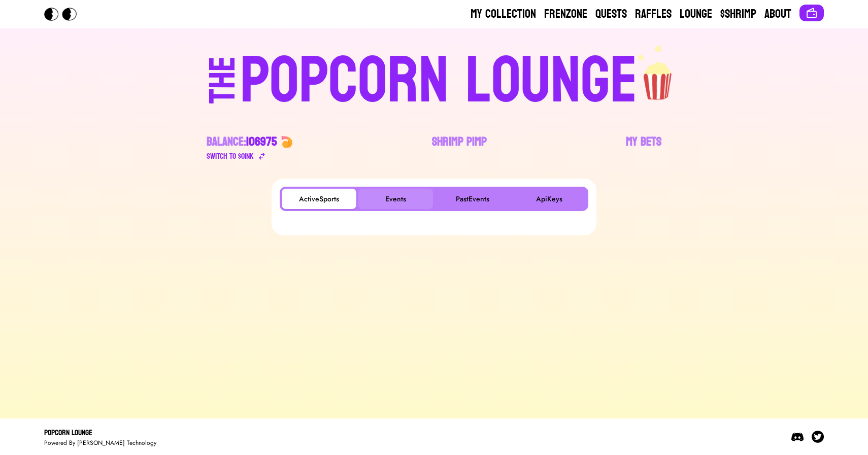  What do you see at coordinates (434, 79) in the screenshot?
I see `a: THEPOPCORN LOUNGEpopcorn` at bounding box center [434, 79].